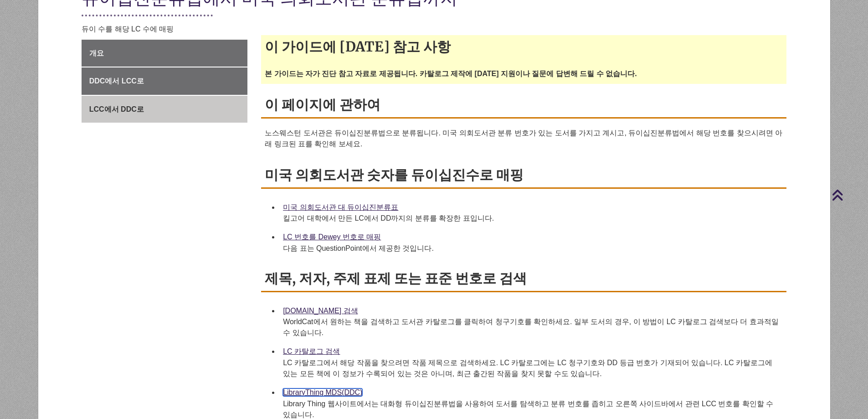  Describe the element at coordinates (165, 81) in the screenshot. I see `a: DDC에서 LCC로` at that location.